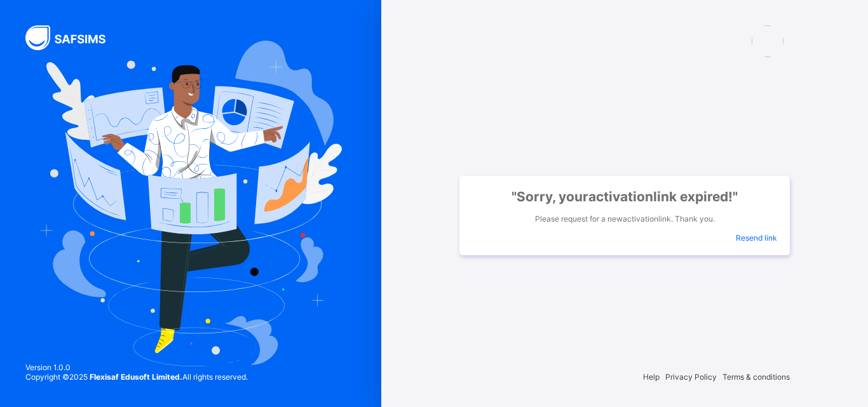 The height and width of the screenshot is (407, 868). What do you see at coordinates (136, 377) in the screenshot?
I see `strong: Flexisaf Edusoft Limited.` at bounding box center [136, 377].